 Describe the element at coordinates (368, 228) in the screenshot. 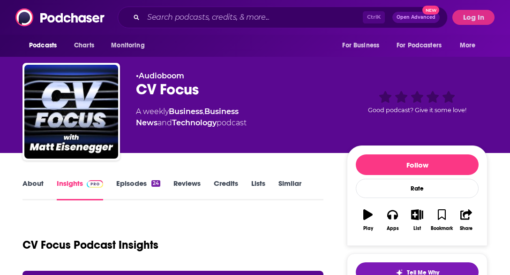

I see `div: Play` at that location.